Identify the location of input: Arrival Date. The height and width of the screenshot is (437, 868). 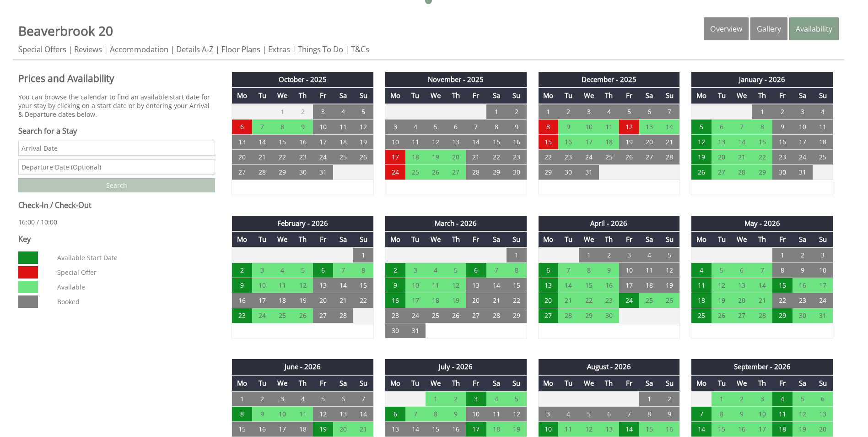
(117, 148).